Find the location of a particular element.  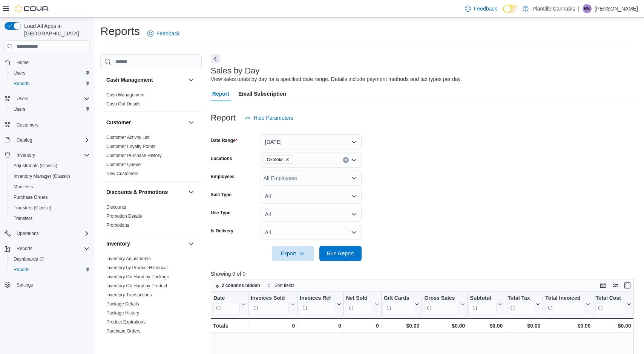

span: Manifests is located at coordinates (23, 187).